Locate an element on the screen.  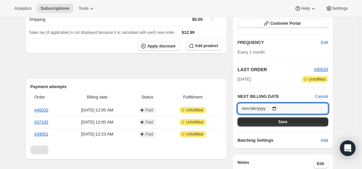
span: Every 1 month is located at coordinates (251, 52).